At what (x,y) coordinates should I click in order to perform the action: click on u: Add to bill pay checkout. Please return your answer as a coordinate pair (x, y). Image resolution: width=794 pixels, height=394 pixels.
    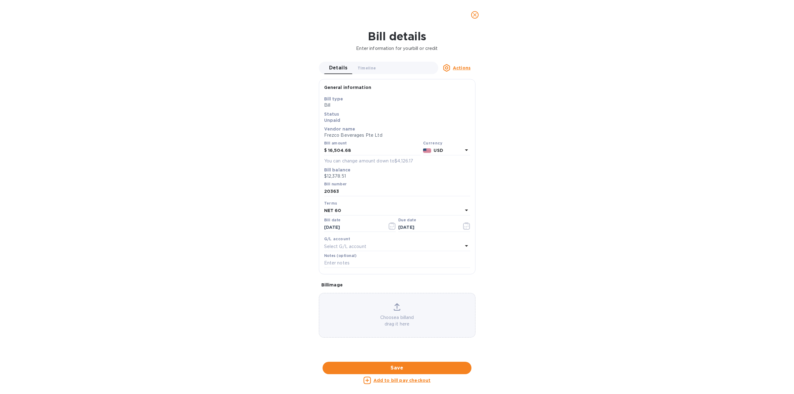
    Looking at the image, I should click on (402, 380).